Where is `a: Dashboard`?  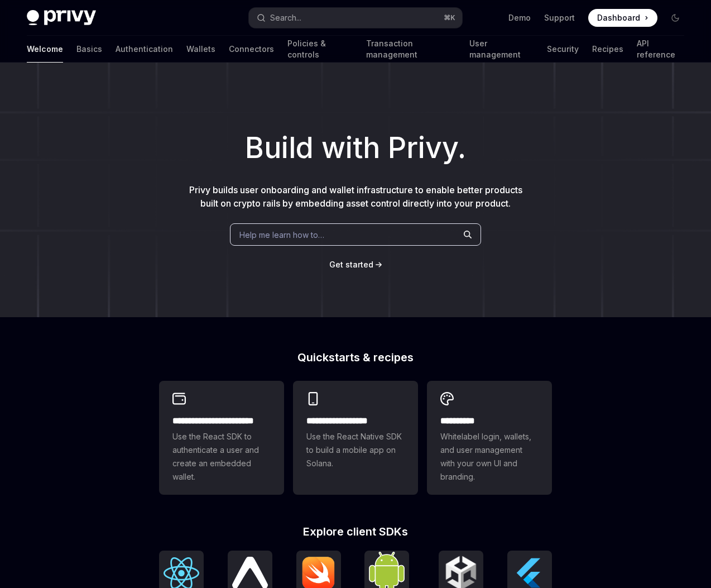
a: Dashboard is located at coordinates (623, 18).